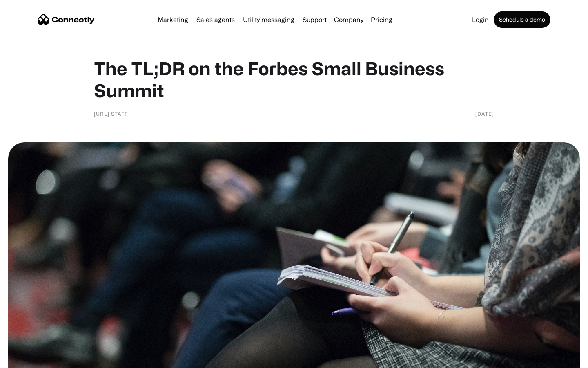 This screenshot has height=368, width=588. Describe the element at coordinates (382, 19) in the screenshot. I see `a: Pricing` at that location.